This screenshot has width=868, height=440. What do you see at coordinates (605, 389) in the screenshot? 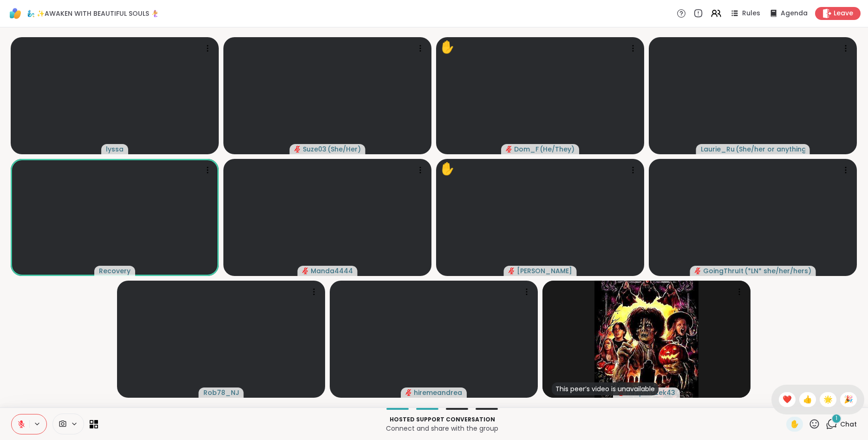
I see `div: This peer’s video is unavailable` at bounding box center [605, 389].